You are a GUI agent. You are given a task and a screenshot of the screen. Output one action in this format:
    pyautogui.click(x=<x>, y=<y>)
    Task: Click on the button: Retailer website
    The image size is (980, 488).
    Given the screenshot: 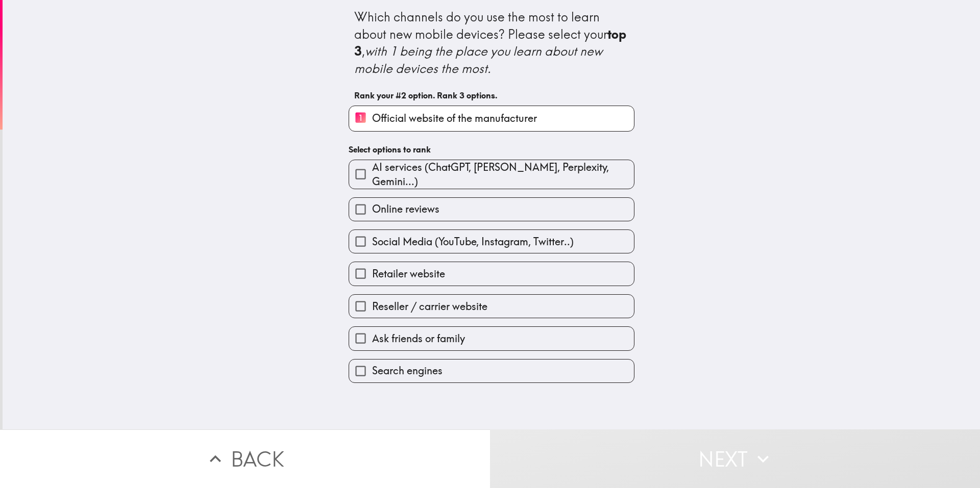 What is the action you would take?
    pyautogui.click(x=491, y=274)
    